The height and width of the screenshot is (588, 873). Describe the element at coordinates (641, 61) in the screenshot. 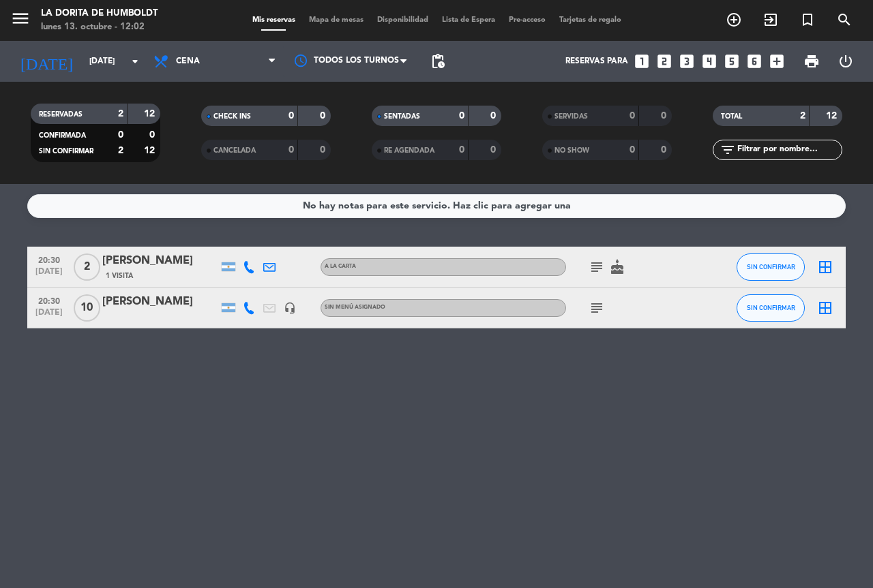

I see `i: looks_one` at that location.